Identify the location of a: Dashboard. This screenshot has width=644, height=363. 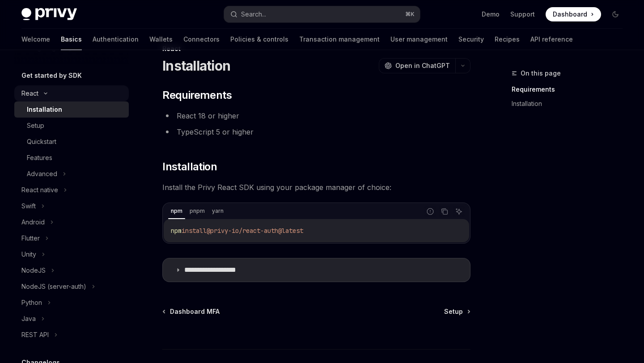
(574, 14).